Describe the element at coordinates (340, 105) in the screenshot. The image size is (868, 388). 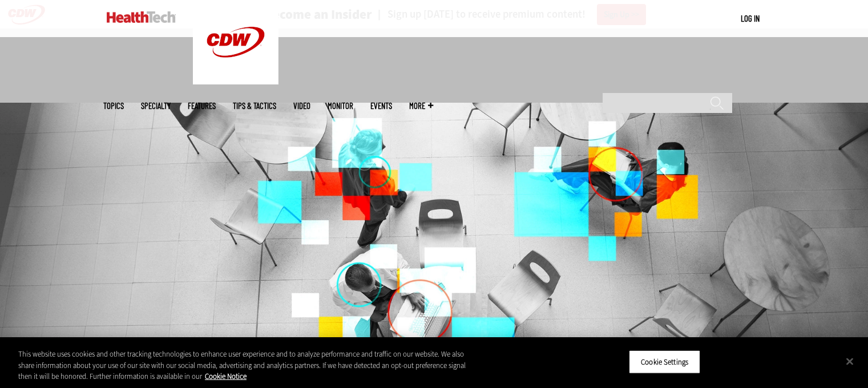
I see `a: MonITor` at that location.